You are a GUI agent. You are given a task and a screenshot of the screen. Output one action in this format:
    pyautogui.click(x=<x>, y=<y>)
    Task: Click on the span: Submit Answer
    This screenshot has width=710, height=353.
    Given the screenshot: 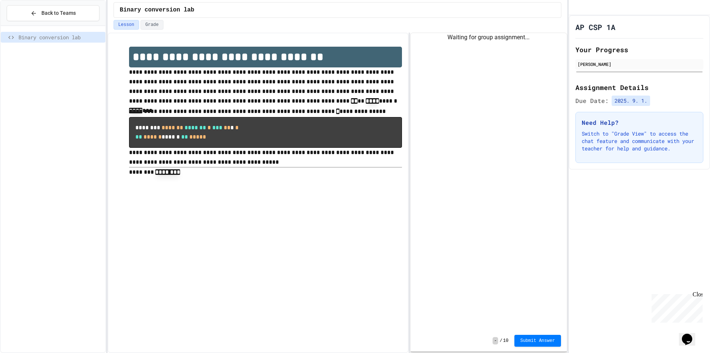 What is the action you would take?
    pyautogui.click(x=538, y=340)
    